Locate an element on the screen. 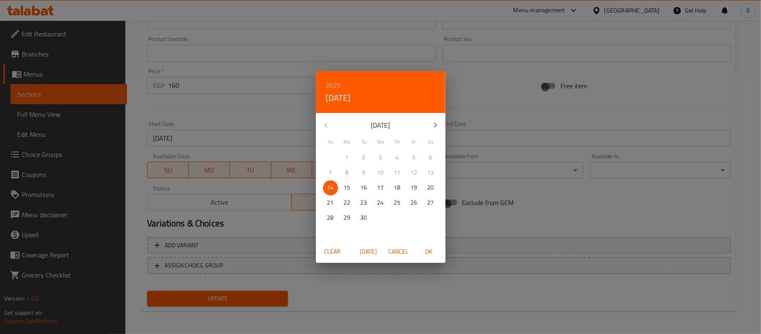 This screenshot has height=334, width=761. button: OK is located at coordinates (429, 251).